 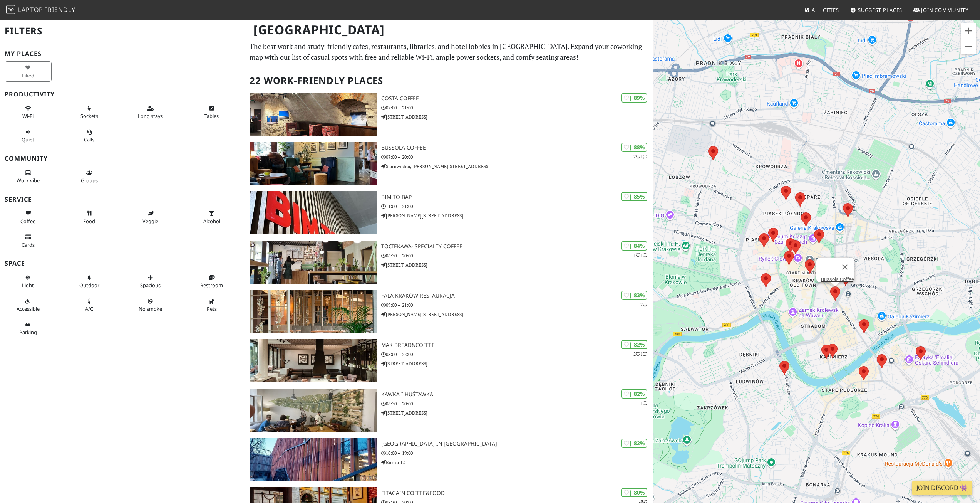 What do you see at coordinates (28, 112) in the screenshot?
I see `button: Wi-Fi` at bounding box center [28, 112].